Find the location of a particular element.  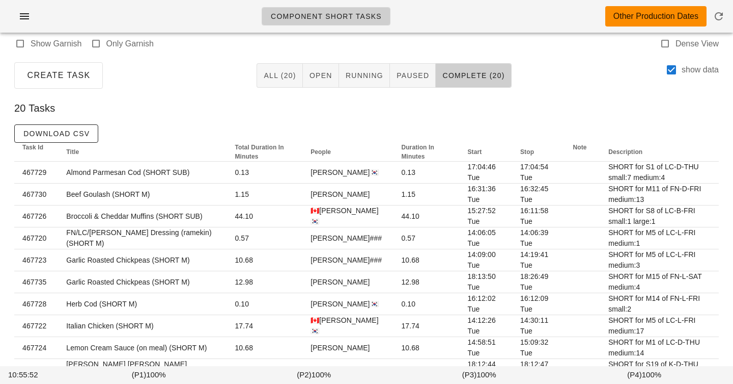

td: 467722 is located at coordinates (36, 325).